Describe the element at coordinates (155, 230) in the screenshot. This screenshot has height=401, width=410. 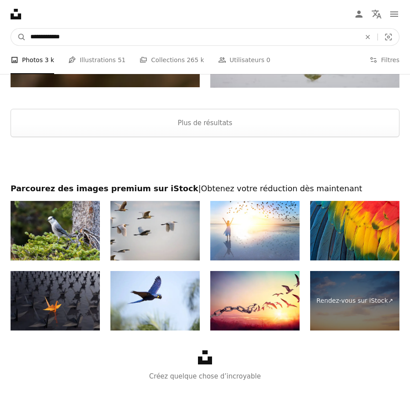
I see `img: Concepts de leadership` at that location.